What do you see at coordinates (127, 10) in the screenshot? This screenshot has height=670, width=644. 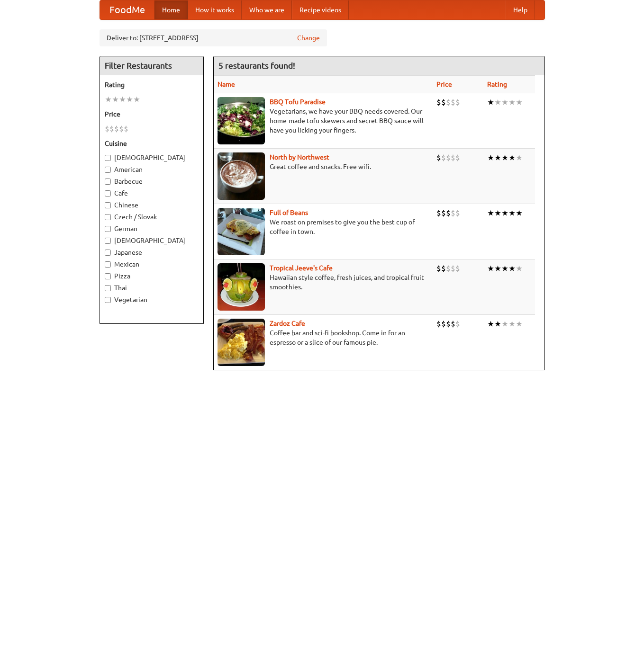 I see `a: FoodMe` at bounding box center [127, 10].